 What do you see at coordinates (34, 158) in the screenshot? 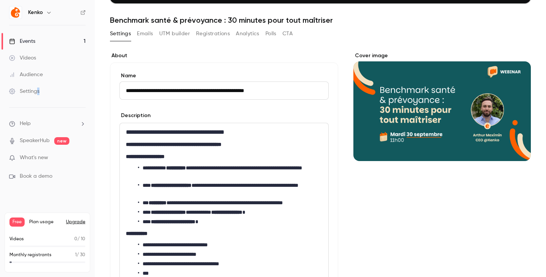
I see `span: What's new` at bounding box center [34, 158].